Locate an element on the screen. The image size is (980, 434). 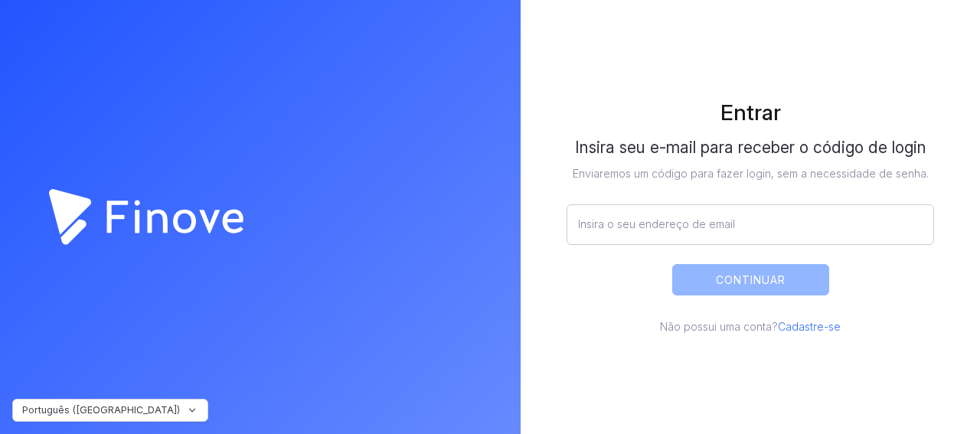
p: Não possui uma conta? is located at coordinates (750, 326).